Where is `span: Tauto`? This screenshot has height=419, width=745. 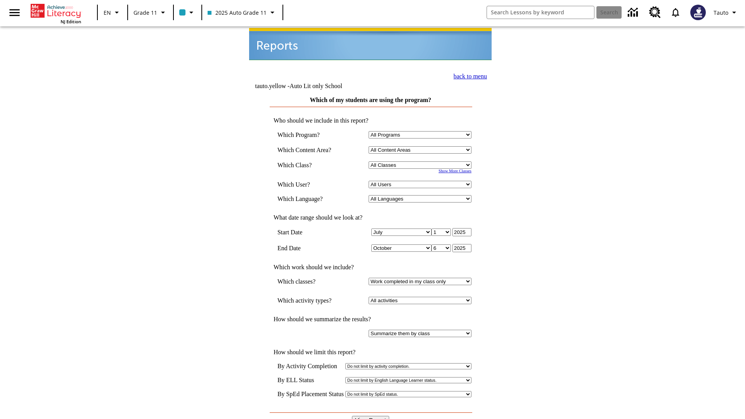 span: Tauto is located at coordinates (721, 12).